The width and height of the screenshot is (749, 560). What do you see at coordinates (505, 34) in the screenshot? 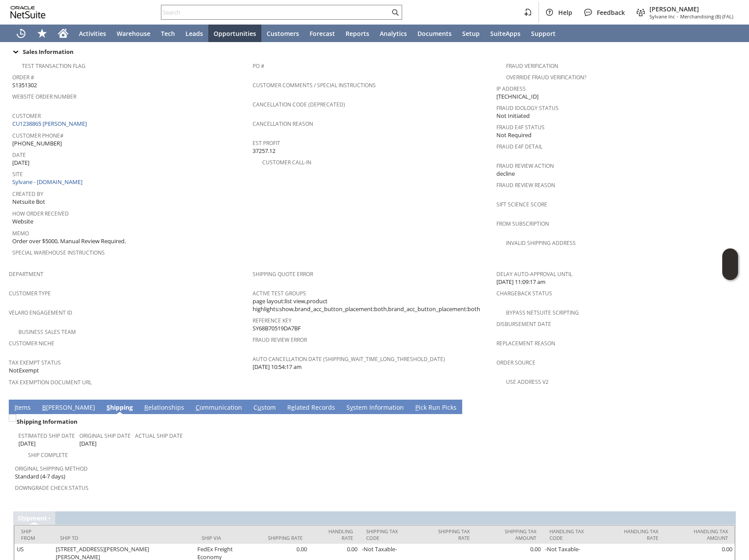
I see `a: SuiteApps` at bounding box center [505, 34].